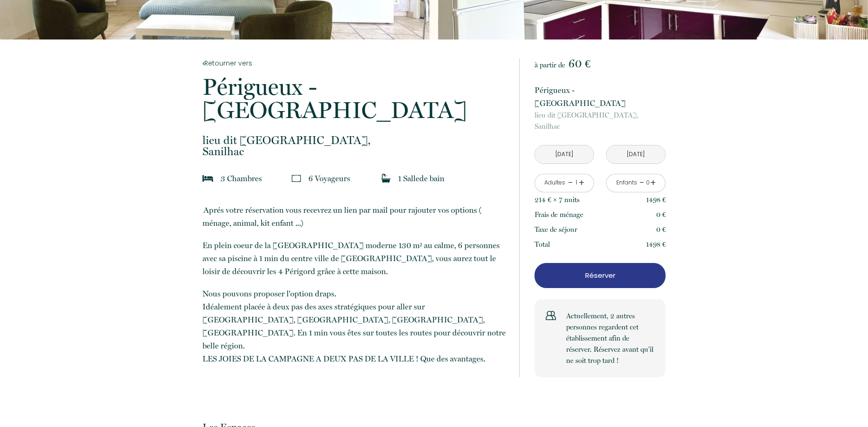  Describe the element at coordinates (636, 154) in the screenshot. I see `input: Départ` at that location.